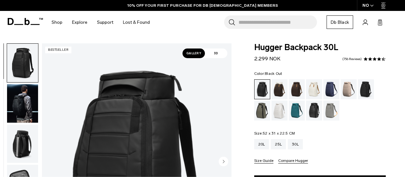 The height and width of the screenshot is (177, 405). Describe the element at coordinates (349, 89) in the screenshot. I see `a: Fogbow Beige` at that location.